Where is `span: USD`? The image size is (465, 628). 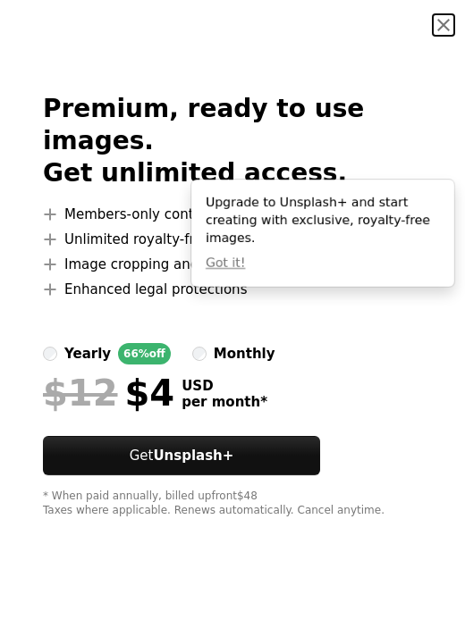
span: USD is located at coordinates (224, 386).